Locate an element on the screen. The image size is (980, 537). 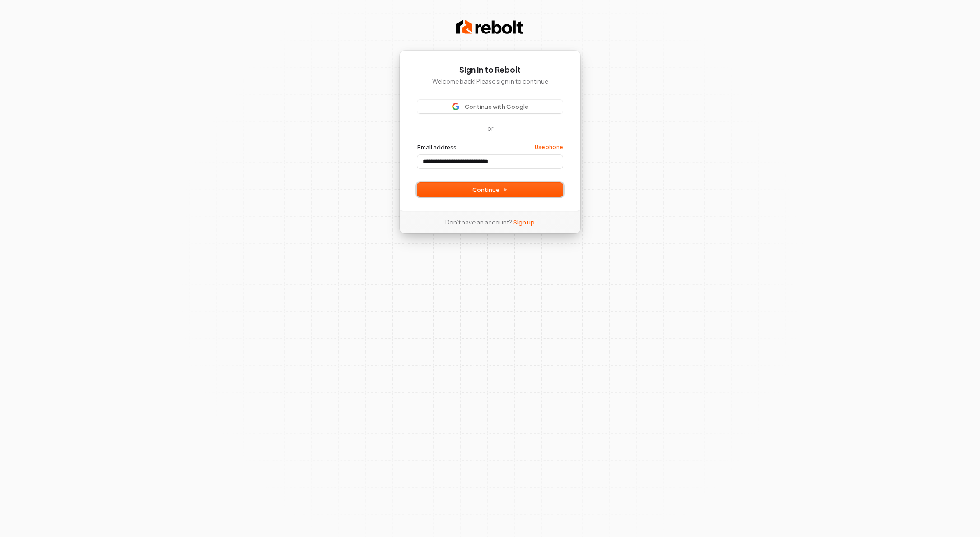
button: Sign in with GoogleContinue with Google is located at coordinates (490, 106).